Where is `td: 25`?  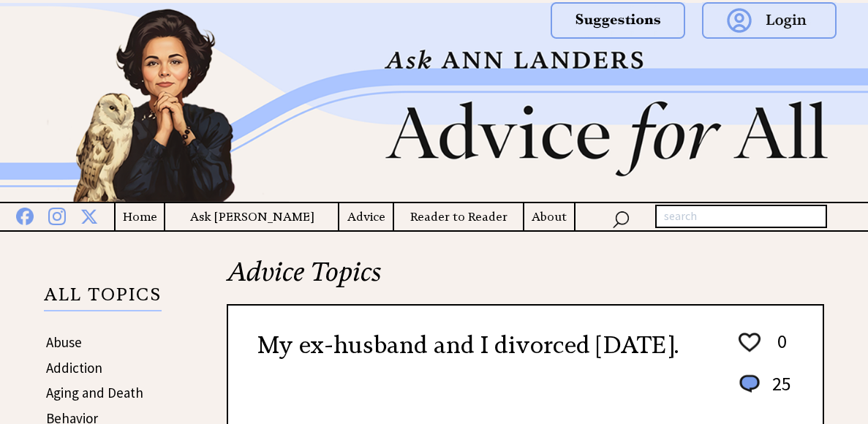
td: 25 is located at coordinates (778, 391).